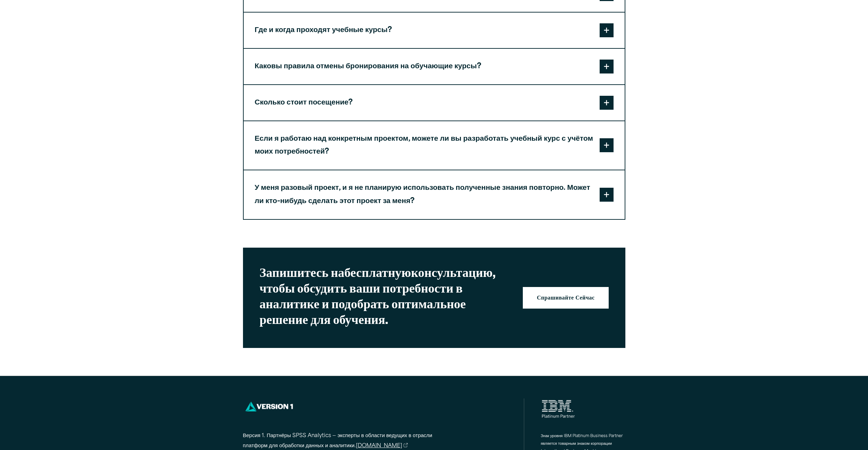 This screenshot has width=868, height=450. What do you see at coordinates (369, 67) in the screenshot?
I see `ya-tr-span: Каковы правила отмены бронирования на обучающие курсы?` at bounding box center [369, 67].